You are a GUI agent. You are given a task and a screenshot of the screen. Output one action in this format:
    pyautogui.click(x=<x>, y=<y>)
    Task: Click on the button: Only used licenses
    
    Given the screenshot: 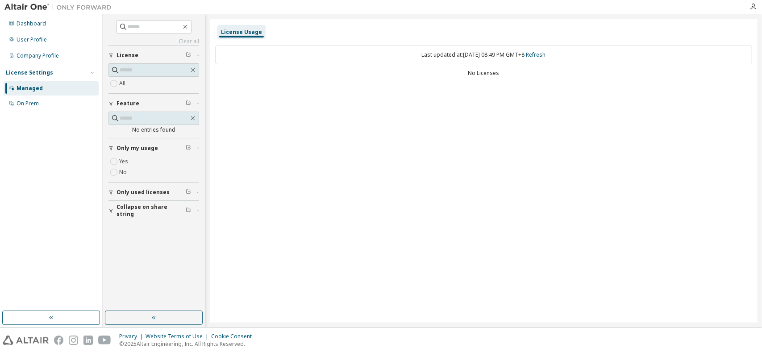 What is the action you would take?
    pyautogui.click(x=154, y=192)
    